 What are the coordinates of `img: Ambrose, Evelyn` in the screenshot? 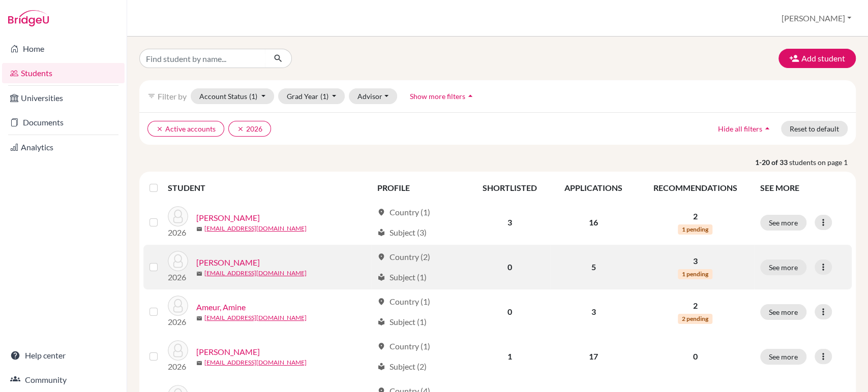 It's located at (178, 261).